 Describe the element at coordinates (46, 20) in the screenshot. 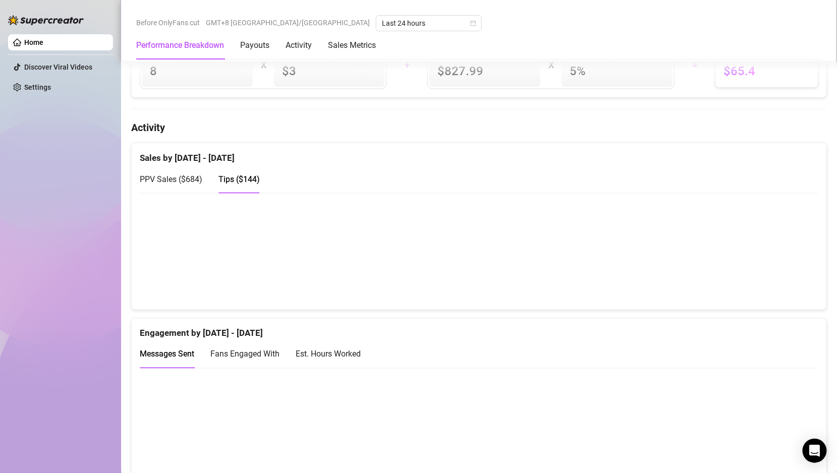

I see `img: logo-BBDzfeDw.svg` at that location.